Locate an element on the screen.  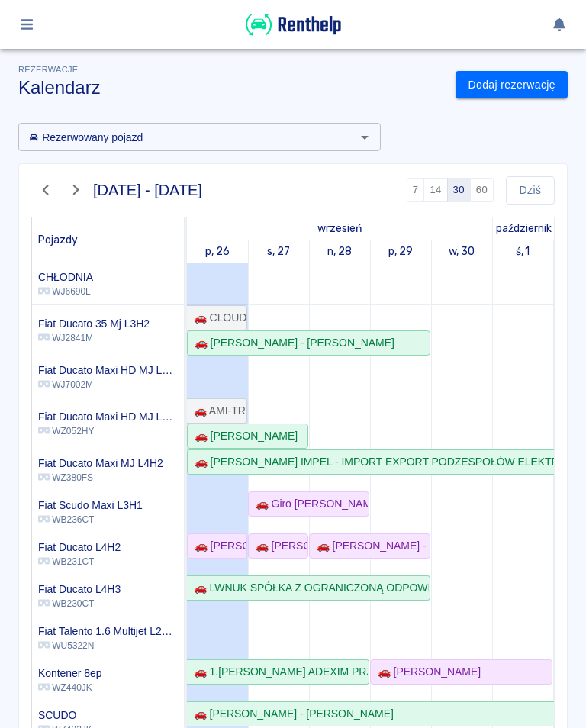
h3: Kalendarz is located at coordinates (231, 88).